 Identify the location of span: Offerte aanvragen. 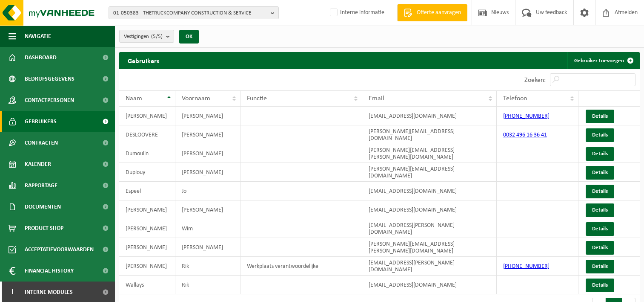
(439, 13).